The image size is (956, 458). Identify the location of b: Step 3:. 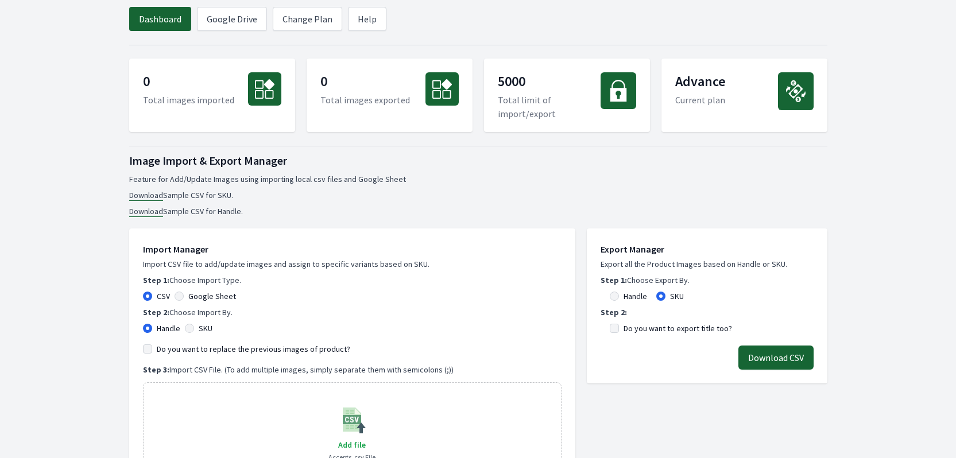
(156, 370).